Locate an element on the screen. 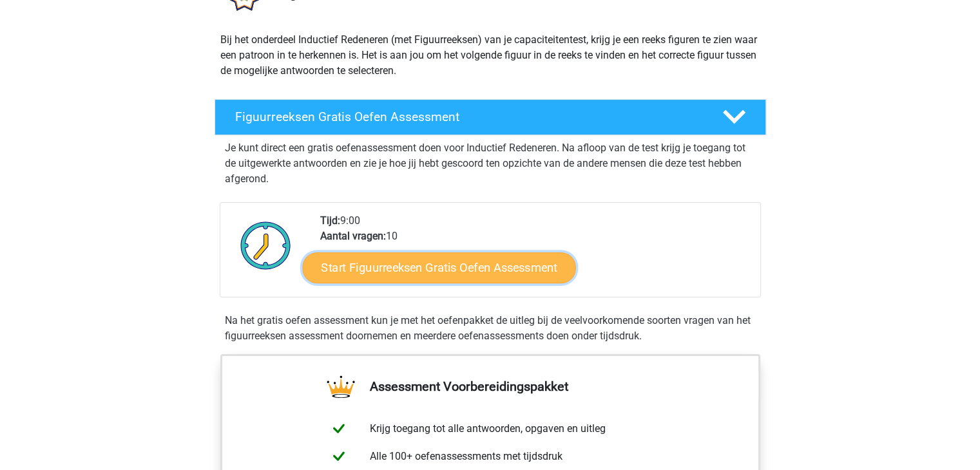  p: Je kunt direct een gratis oefenassessment doen voor Inductief Redeneren. Na afloop van de test kr... is located at coordinates (490, 164).